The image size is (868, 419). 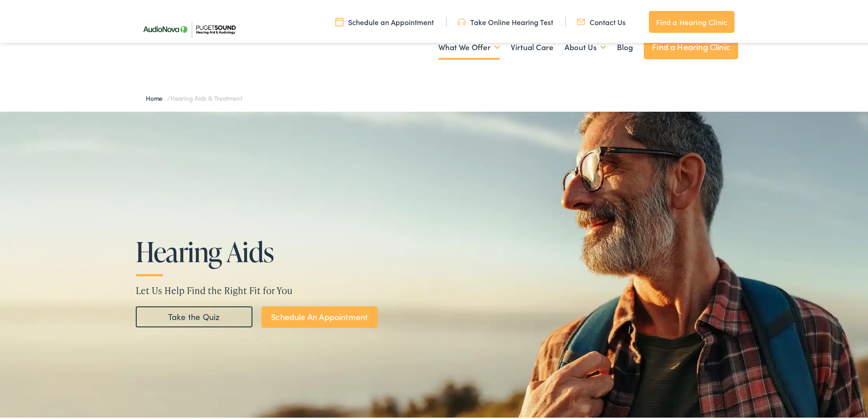 I want to click on a: Home, so click(x=156, y=96).